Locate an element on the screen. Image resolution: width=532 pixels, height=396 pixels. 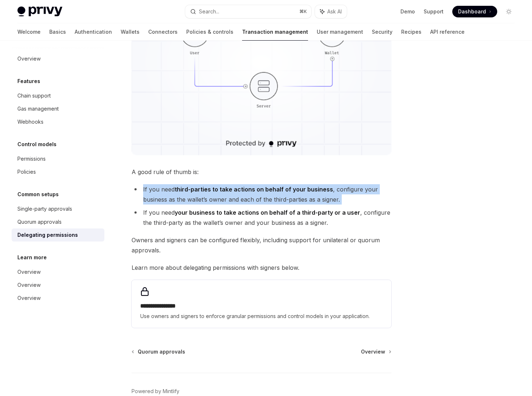
button: Ask AI is located at coordinates (331, 12).